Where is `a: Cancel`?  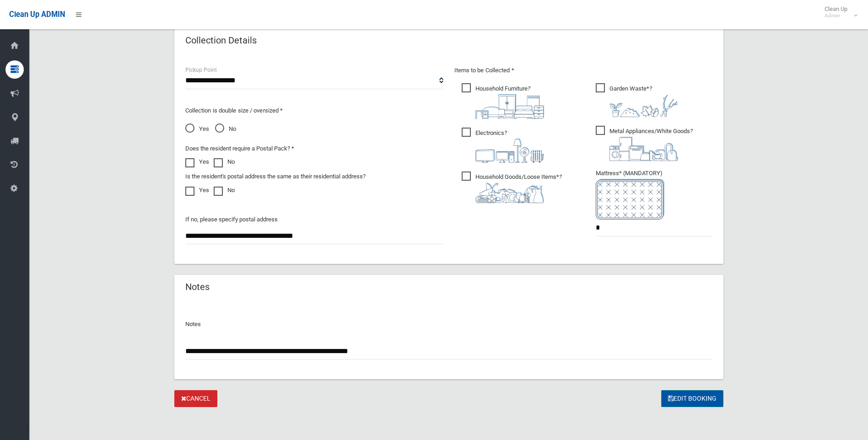 a: Cancel is located at coordinates (196, 398).